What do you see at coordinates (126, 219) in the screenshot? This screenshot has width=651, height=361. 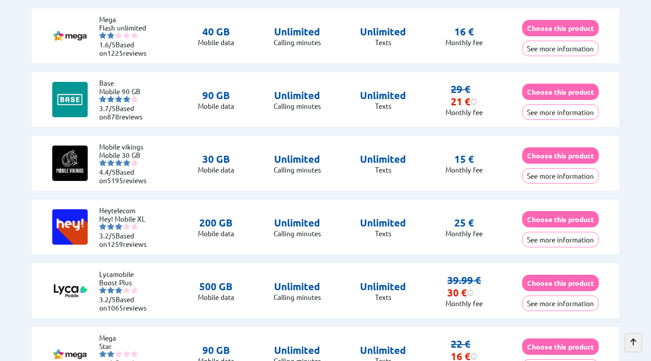 I see `li: Hey! Mobile XL` at bounding box center [126, 219].